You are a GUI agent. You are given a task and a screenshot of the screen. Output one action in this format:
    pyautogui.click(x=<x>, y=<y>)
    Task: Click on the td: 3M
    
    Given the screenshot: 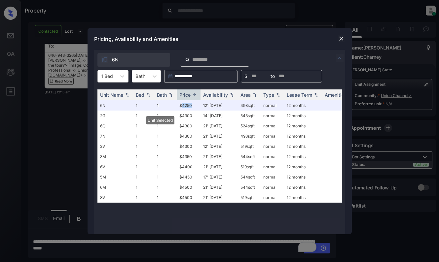 What is the action you would take?
    pyautogui.click(x=115, y=157)
    